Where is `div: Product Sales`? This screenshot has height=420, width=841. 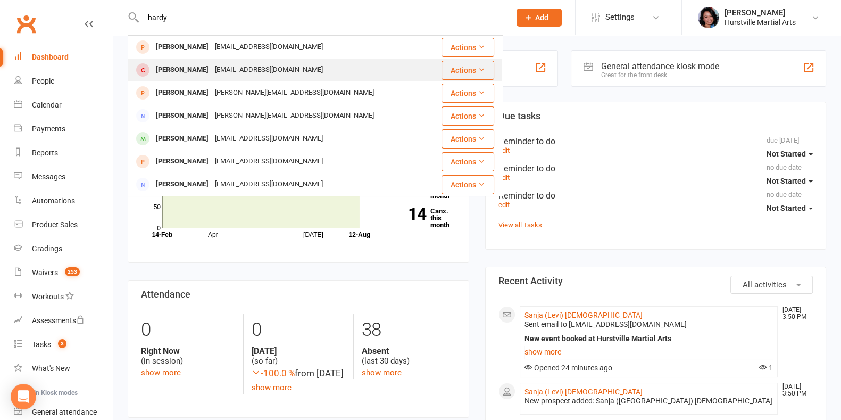 div: Product Sales is located at coordinates (55, 225).